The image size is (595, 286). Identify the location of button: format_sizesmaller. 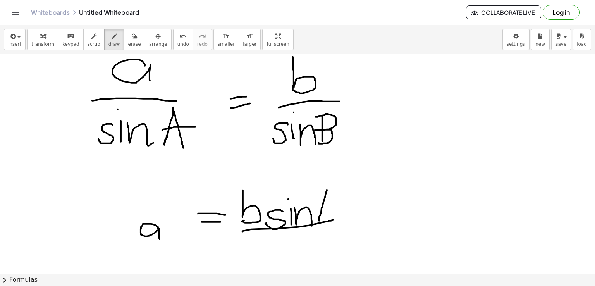
(226, 40).